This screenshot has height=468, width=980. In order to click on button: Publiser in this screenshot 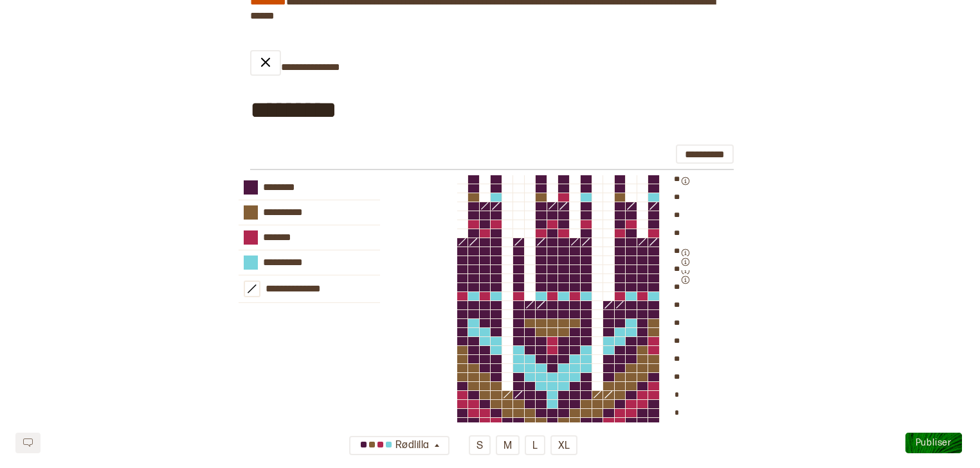, I will do `click(934, 444)`.